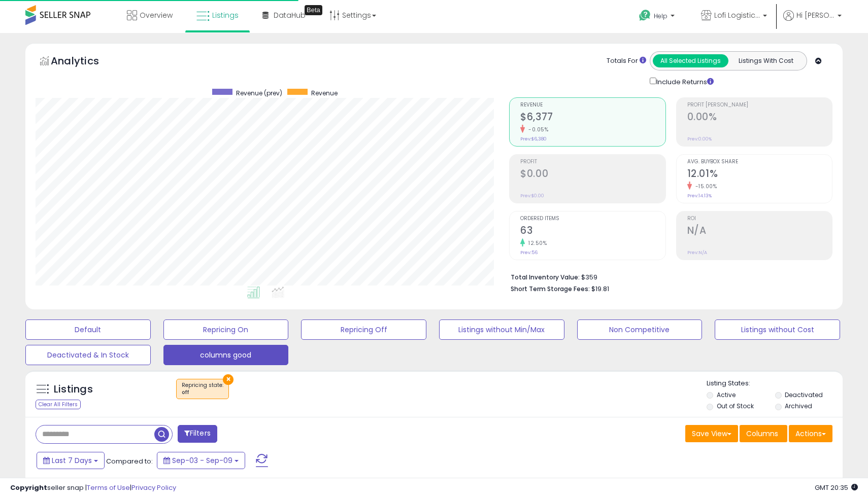 The width and height of the screenshot is (868, 498). Describe the element at coordinates (735, 406) in the screenshot. I see `label: Out of Stock` at that location.